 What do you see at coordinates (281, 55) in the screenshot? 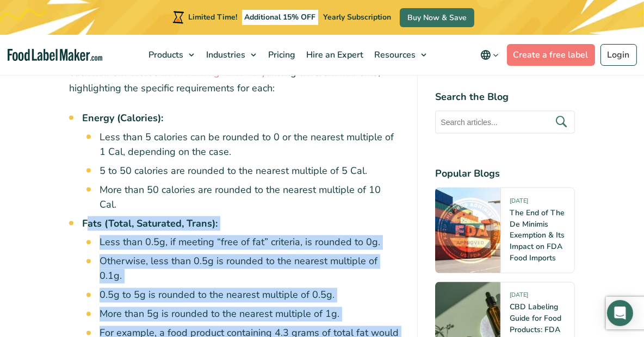
I see `a: Pricing` at bounding box center [281, 55].